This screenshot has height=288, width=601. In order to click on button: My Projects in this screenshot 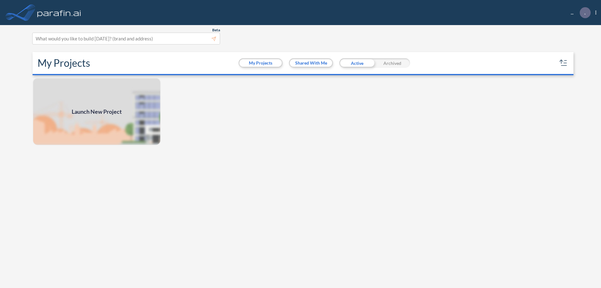, I will do `click(261, 63)`.